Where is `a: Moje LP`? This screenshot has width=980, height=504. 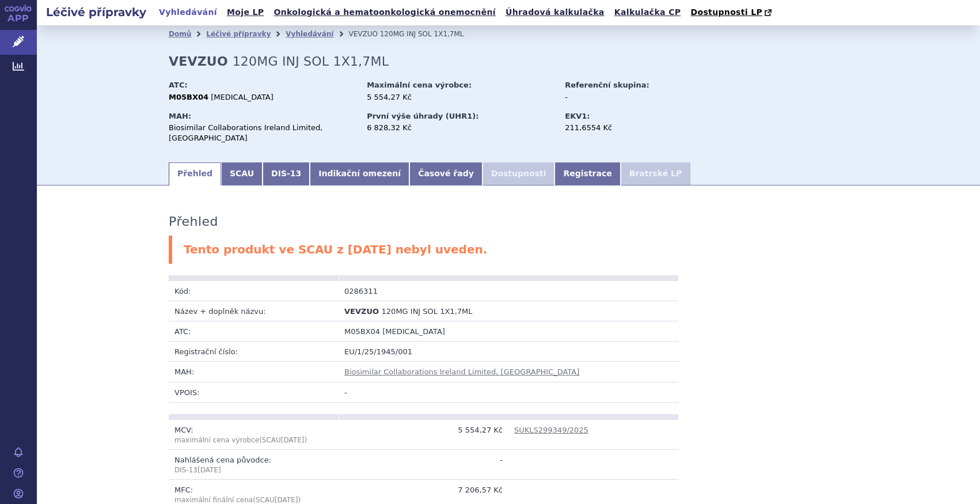
a: Moje LP is located at coordinates (245, 12).